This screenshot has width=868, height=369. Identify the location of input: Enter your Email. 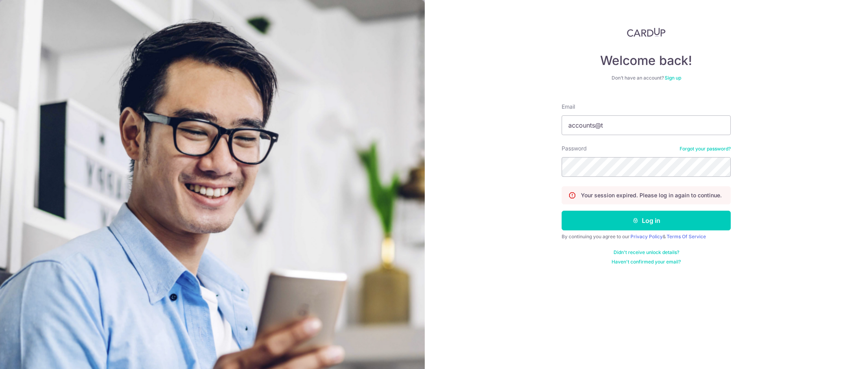
(646, 125).